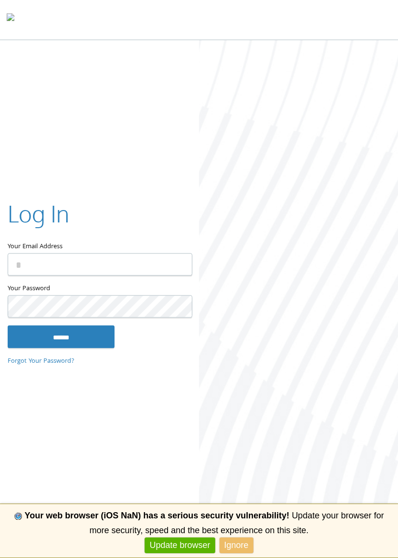 This screenshot has width=398, height=558. Describe the element at coordinates (157, 515) in the screenshot. I see `b: Your web browser (iOS NaN) has a serious security vulnerability!` at that location.